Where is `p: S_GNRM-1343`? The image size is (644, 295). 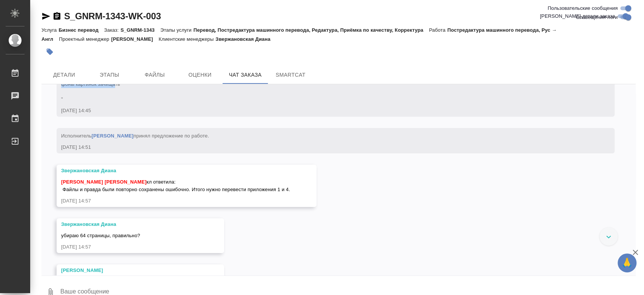 p: S_GNRM-1343 is located at coordinates (140, 30).